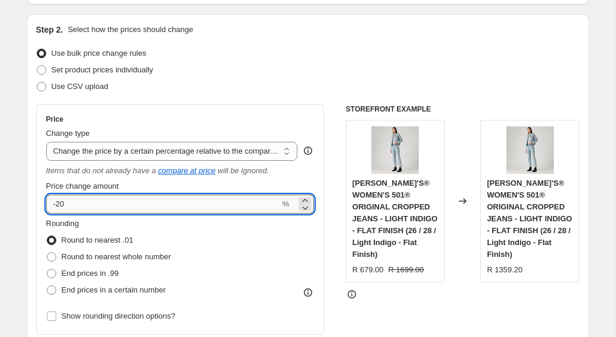 The height and width of the screenshot is (337, 616). I want to click on i: compare at price, so click(187, 170).